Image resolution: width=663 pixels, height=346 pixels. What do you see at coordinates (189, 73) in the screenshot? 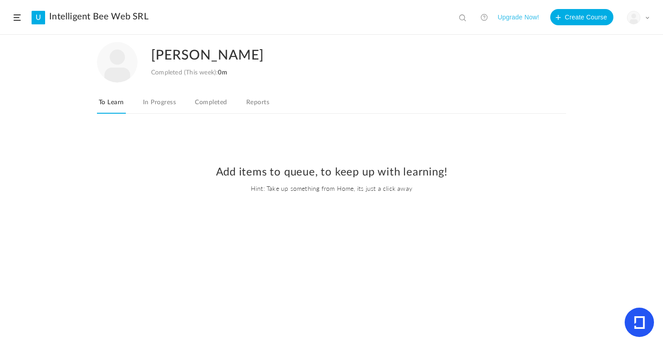
I see `div: Completed (This week):` at bounding box center [189, 73].